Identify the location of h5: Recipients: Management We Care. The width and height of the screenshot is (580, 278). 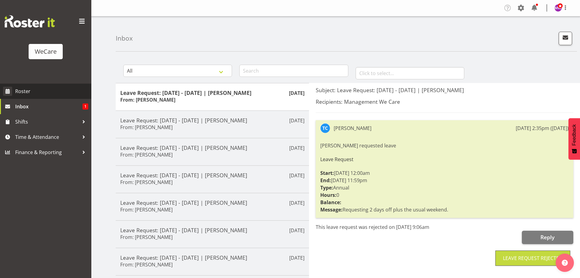
(445, 101).